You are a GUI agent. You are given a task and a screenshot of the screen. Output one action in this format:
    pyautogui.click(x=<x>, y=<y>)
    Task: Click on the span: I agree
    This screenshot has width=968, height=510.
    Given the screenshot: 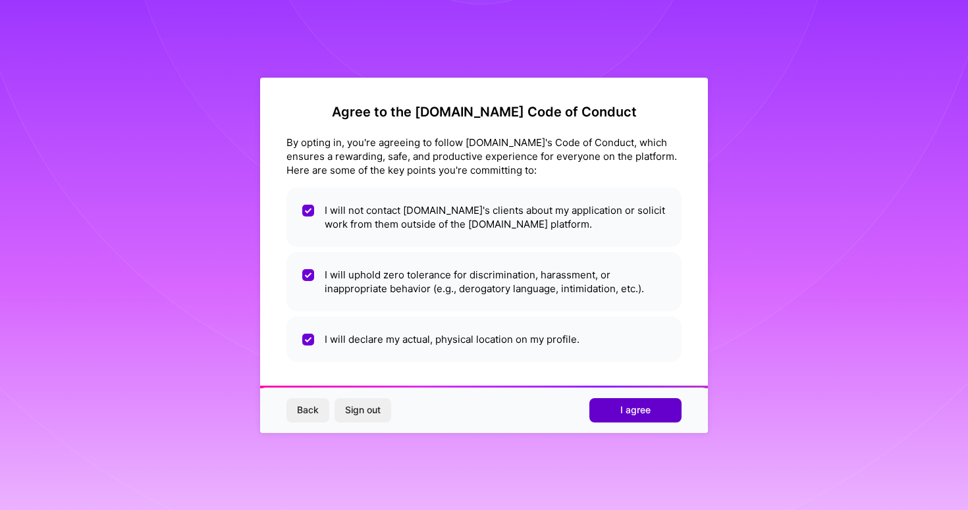 What is the action you would take?
    pyautogui.click(x=635, y=410)
    